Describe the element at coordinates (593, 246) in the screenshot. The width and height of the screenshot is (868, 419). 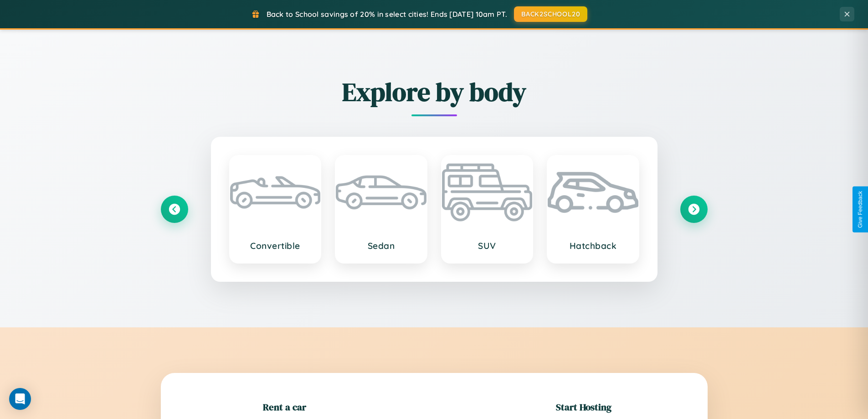
I see `h3: Hatchback` at that location.